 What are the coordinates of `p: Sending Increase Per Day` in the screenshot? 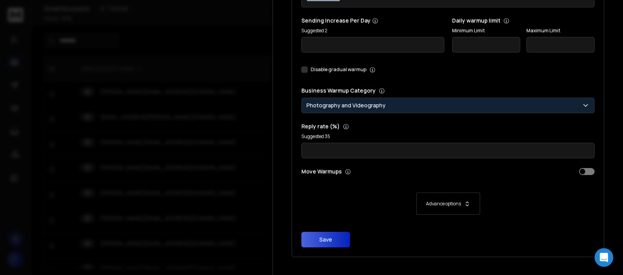 It's located at (373, 21).